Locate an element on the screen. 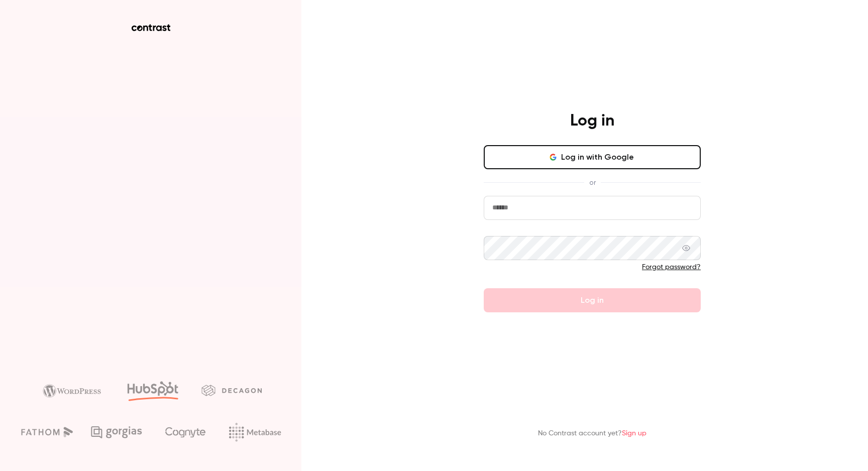  a: Forgot password? is located at coordinates (671, 267).